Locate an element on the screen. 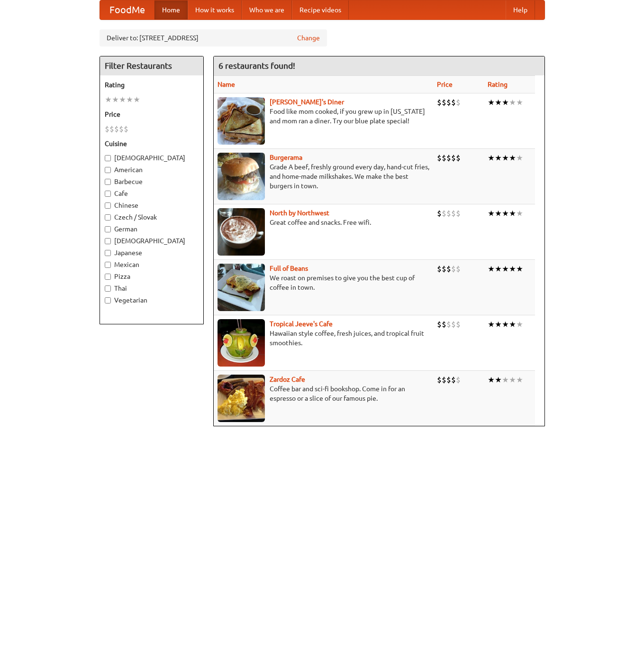  h5: Rating is located at coordinates (152, 85).